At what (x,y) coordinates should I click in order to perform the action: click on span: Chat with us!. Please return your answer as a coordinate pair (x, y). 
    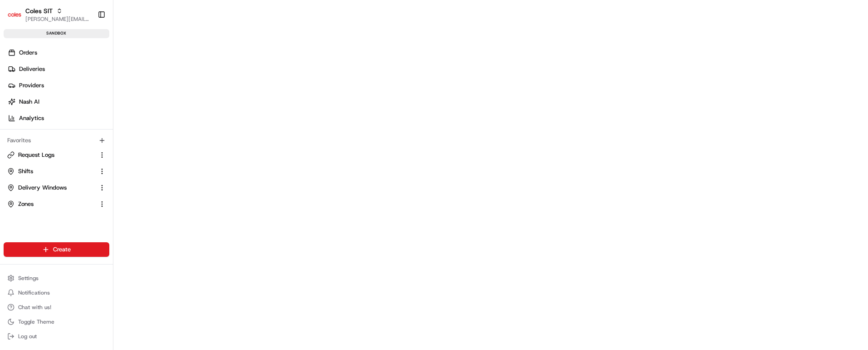
    Looking at the image, I should click on (35, 307).